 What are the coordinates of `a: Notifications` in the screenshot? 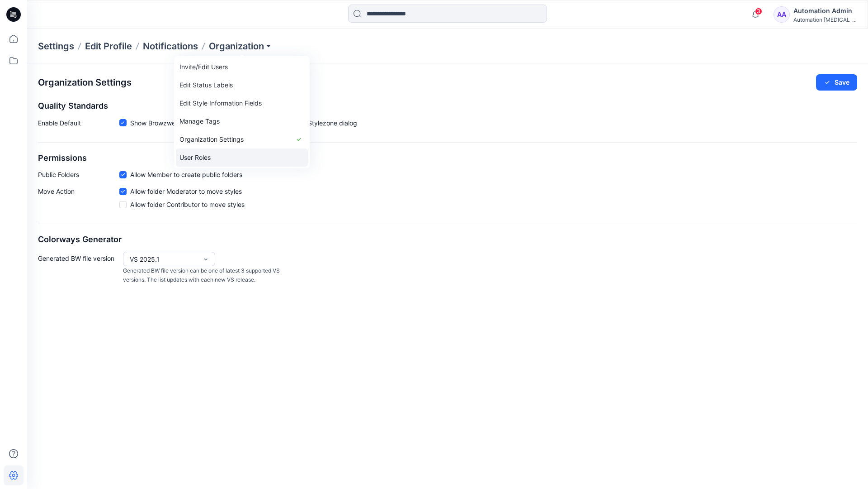 It's located at (171, 46).